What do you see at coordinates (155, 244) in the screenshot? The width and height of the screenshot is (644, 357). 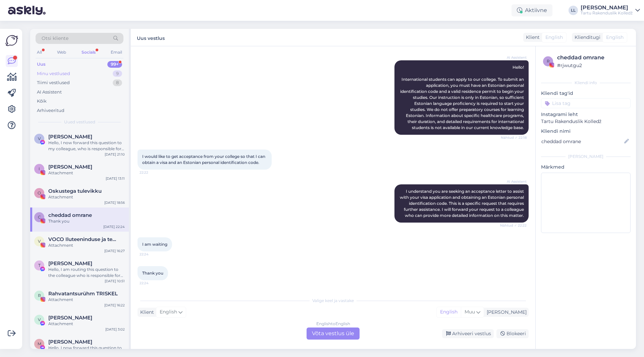 I see `span: I am waiting` at bounding box center [155, 244].